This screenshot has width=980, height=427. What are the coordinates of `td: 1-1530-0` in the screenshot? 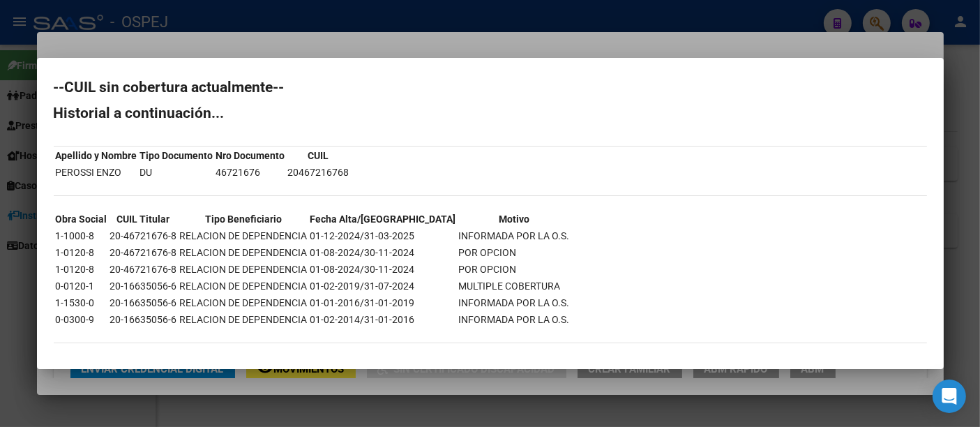 It's located at (82, 303).